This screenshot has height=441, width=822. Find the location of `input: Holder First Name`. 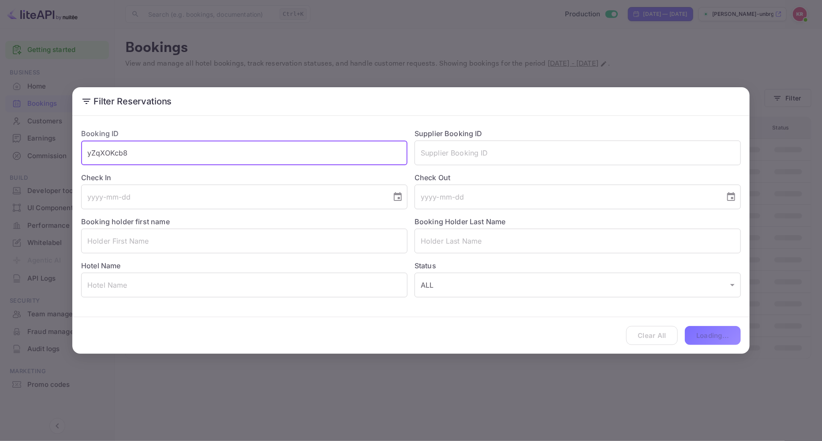

input: Holder First Name is located at coordinates (244, 241).